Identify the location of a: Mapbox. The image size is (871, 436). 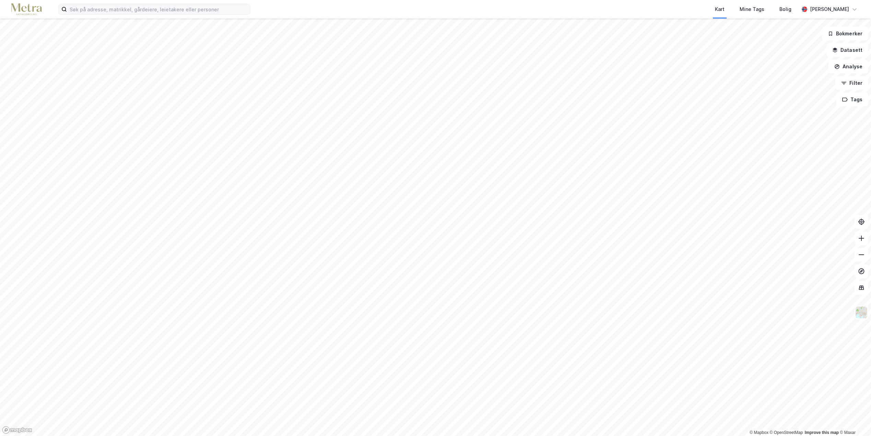
(759, 432).